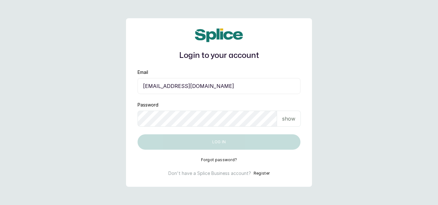 The image size is (438, 205). I want to click on button: Register, so click(261, 174).